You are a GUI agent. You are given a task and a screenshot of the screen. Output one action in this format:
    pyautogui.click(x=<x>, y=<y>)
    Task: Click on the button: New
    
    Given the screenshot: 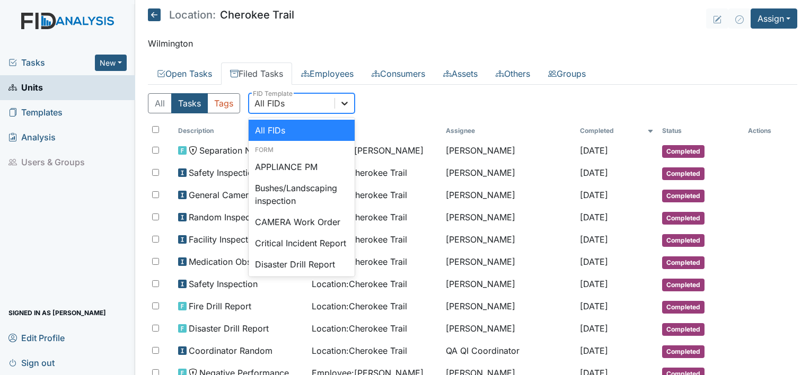 What is the action you would take?
    pyautogui.click(x=111, y=63)
    